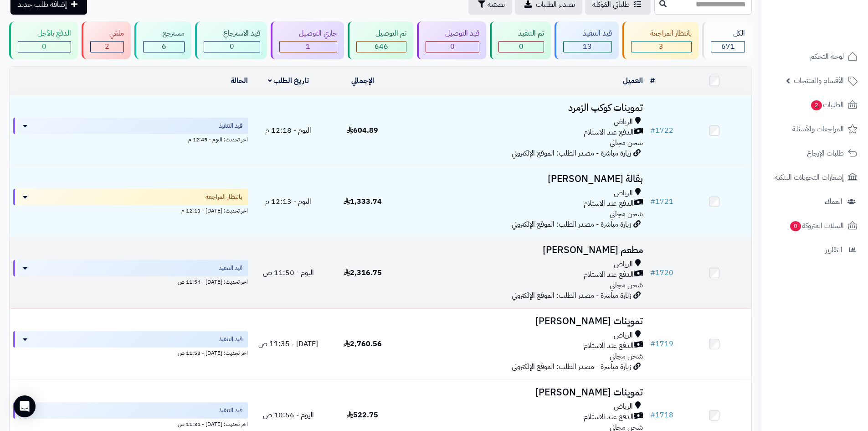 This screenshot has width=868, height=431. I want to click on a: مسترجع 6, so click(163, 40).